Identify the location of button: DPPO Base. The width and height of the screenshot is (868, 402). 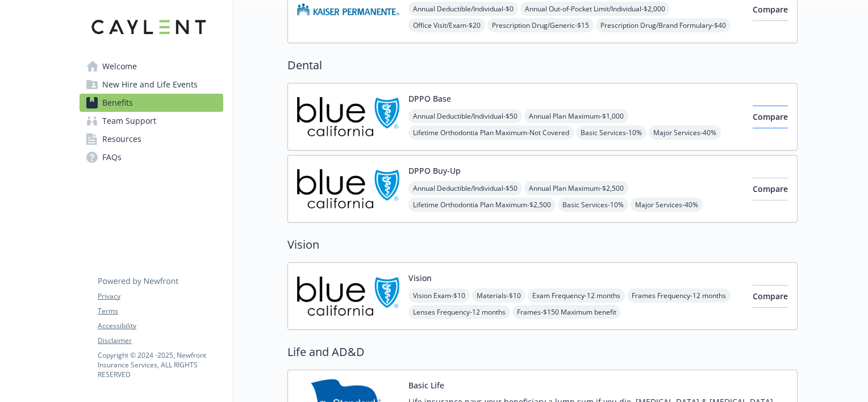
(430, 98).